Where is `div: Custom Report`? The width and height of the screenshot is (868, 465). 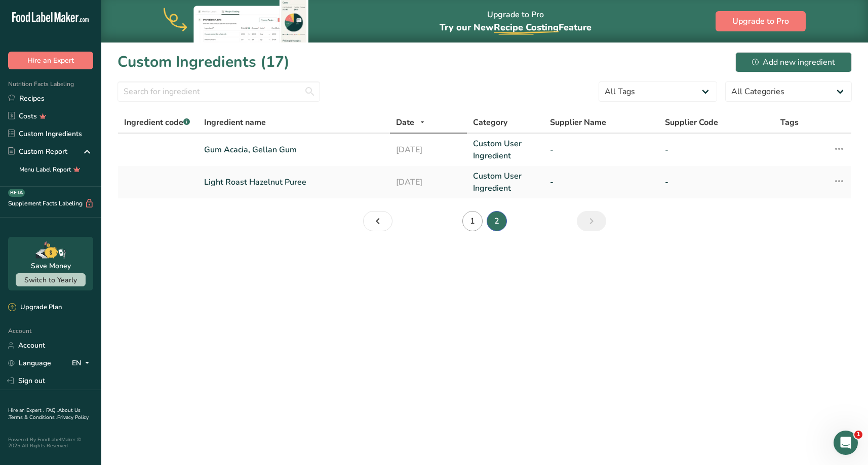 div: Custom Report is located at coordinates (38, 151).